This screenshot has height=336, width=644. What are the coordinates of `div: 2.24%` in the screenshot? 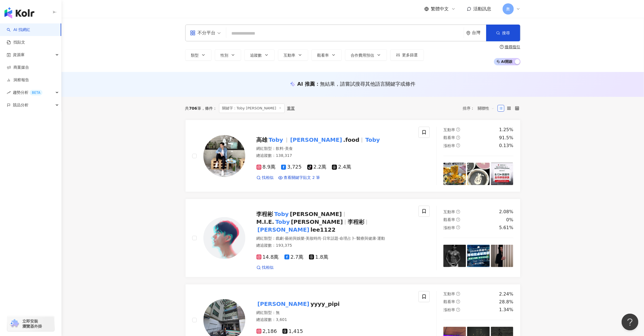 It's located at (506, 295).